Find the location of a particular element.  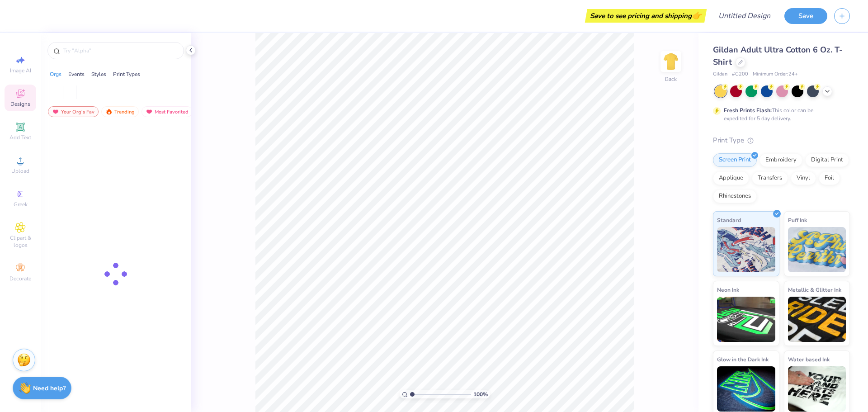

div: Events is located at coordinates (76, 74).